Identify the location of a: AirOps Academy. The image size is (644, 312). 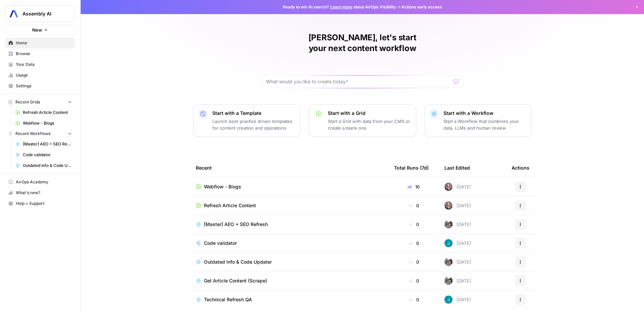
(40, 182).